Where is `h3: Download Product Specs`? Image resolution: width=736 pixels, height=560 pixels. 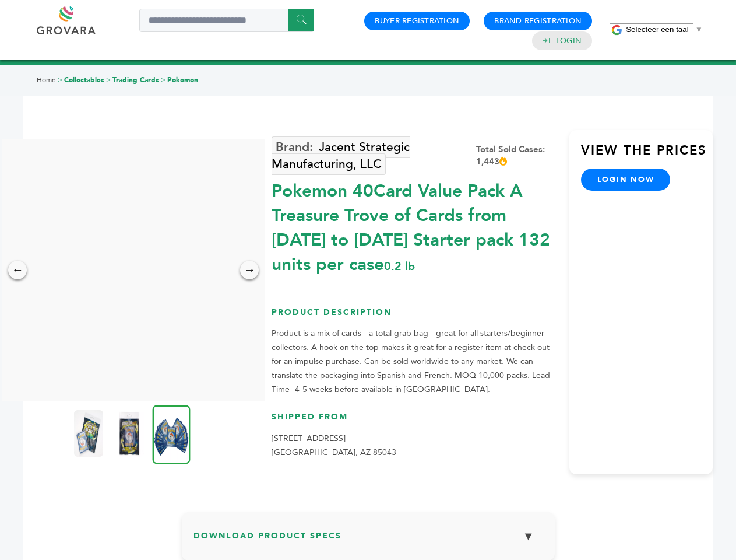
h3: Download Product Specs is located at coordinates (368, 541).